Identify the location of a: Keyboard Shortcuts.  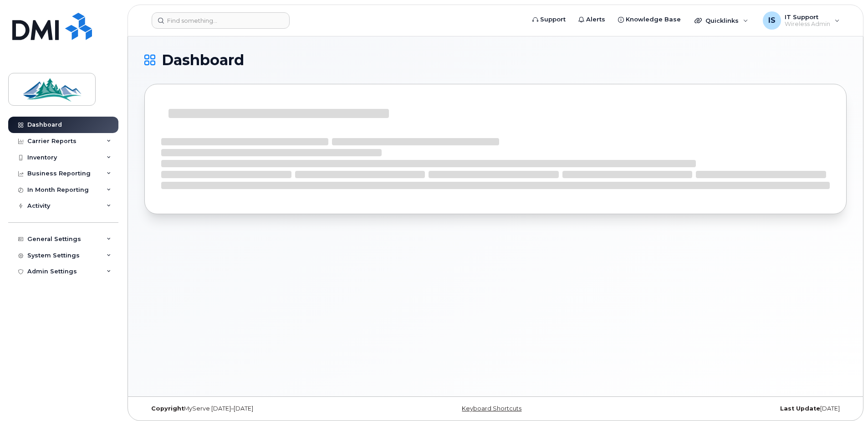
(491, 409).